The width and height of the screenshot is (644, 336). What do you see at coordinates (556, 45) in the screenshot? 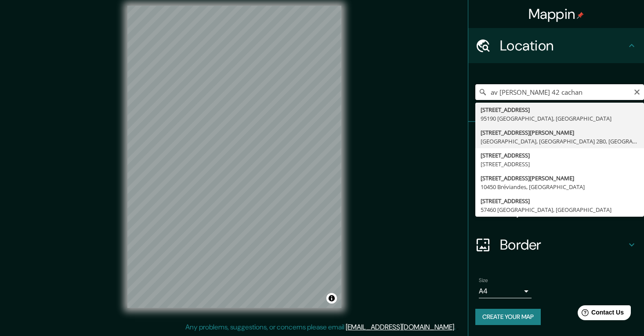
I see `div: Location` at bounding box center [556, 45].